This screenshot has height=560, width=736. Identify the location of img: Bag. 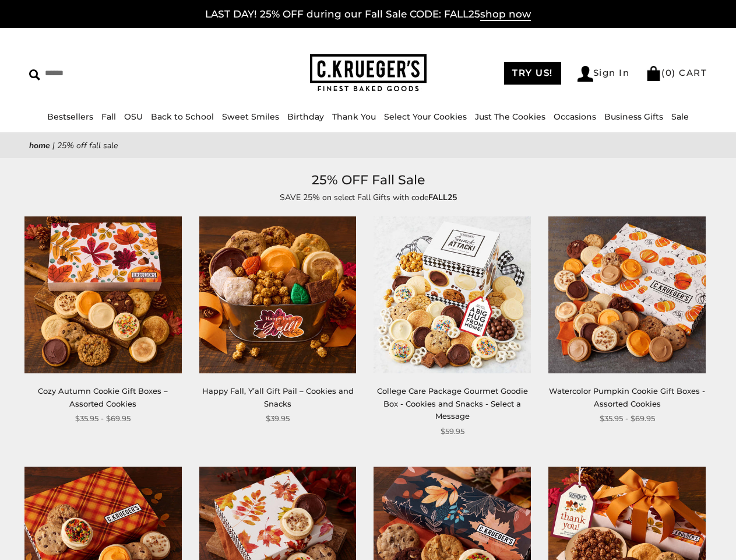
(653, 73).